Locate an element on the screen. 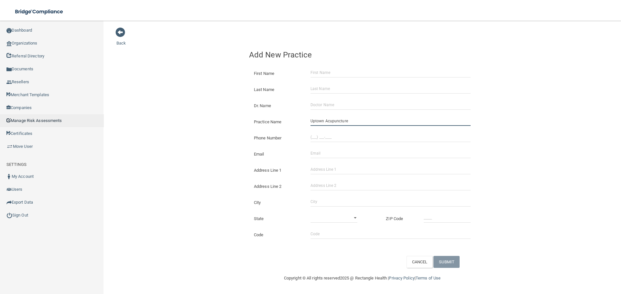 This screenshot has width=621, height=294. label: Code is located at coordinates (277, 235).